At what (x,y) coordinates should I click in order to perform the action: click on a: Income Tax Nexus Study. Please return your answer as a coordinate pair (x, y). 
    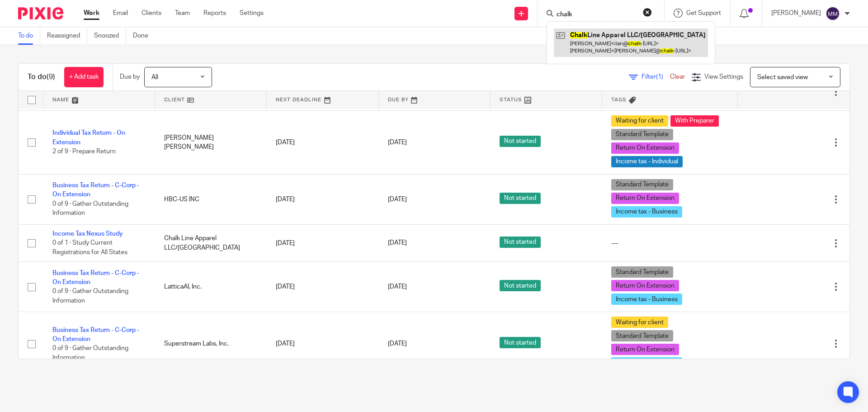
    Looking at the image, I should click on (88, 234).